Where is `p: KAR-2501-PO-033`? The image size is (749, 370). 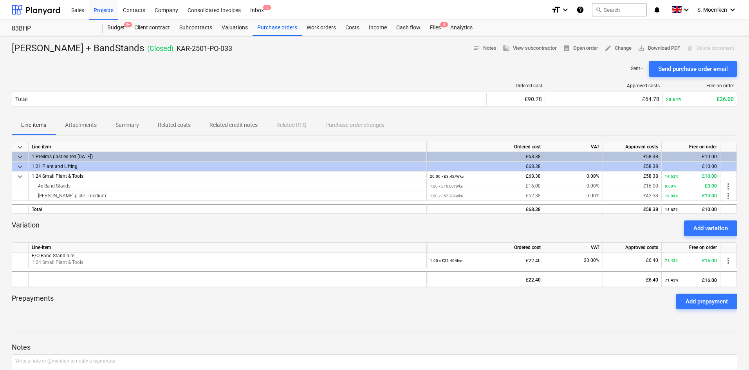
p: KAR-2501-PO-033 is located at coordinates (204, 49).